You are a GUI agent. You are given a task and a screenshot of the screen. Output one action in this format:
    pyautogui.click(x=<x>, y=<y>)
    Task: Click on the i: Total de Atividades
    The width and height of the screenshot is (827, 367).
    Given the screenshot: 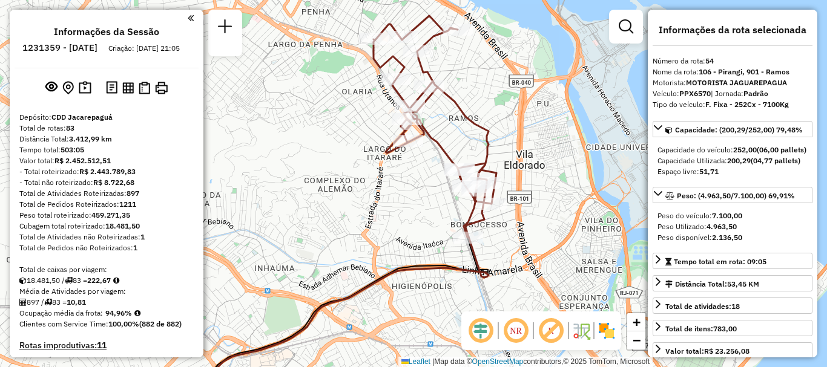 What is the action you would take?
    pyautogui.click(x=23, y=303)
    